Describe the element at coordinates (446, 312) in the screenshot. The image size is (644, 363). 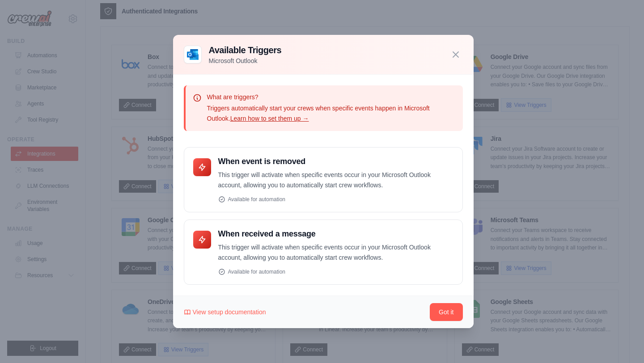
I see `button: Got it` at that location.